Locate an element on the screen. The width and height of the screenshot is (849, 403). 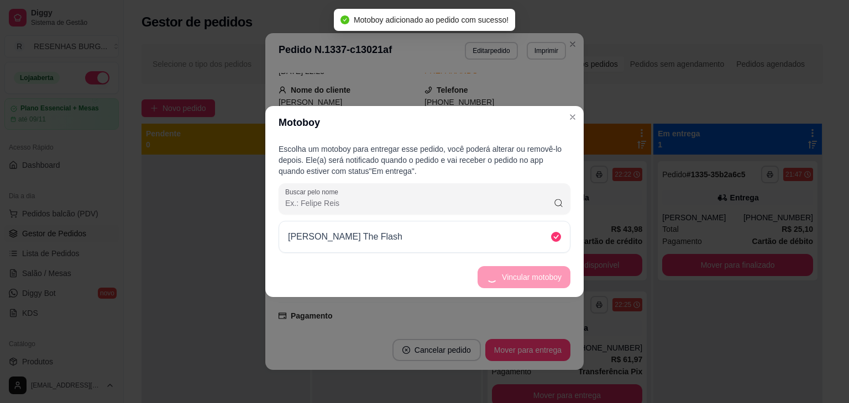
p: Escolha um motoboy para entregar esse pedido, você poderá alterar ou removê-lo depois. Ele(a) ser... is located at coordinates (424, 160).